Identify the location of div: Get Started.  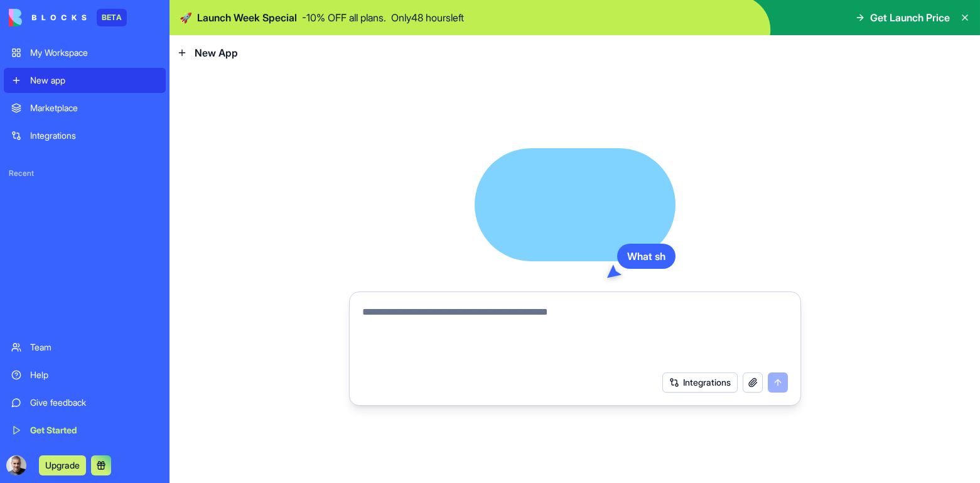
(95, 430).